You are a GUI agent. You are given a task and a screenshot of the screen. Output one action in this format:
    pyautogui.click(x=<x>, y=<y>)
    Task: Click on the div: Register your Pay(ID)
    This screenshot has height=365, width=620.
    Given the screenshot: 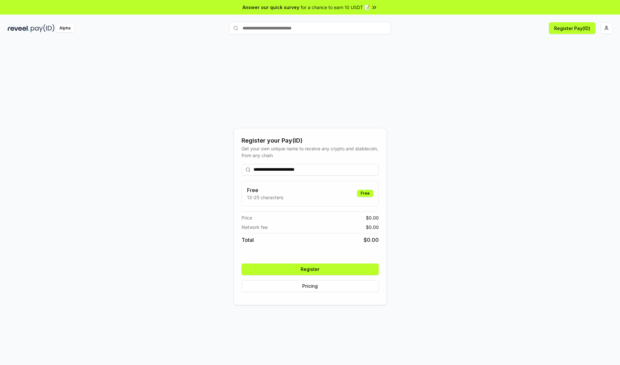 What is the action you would take?
    pyautogui.click(x=310, y=141)
    